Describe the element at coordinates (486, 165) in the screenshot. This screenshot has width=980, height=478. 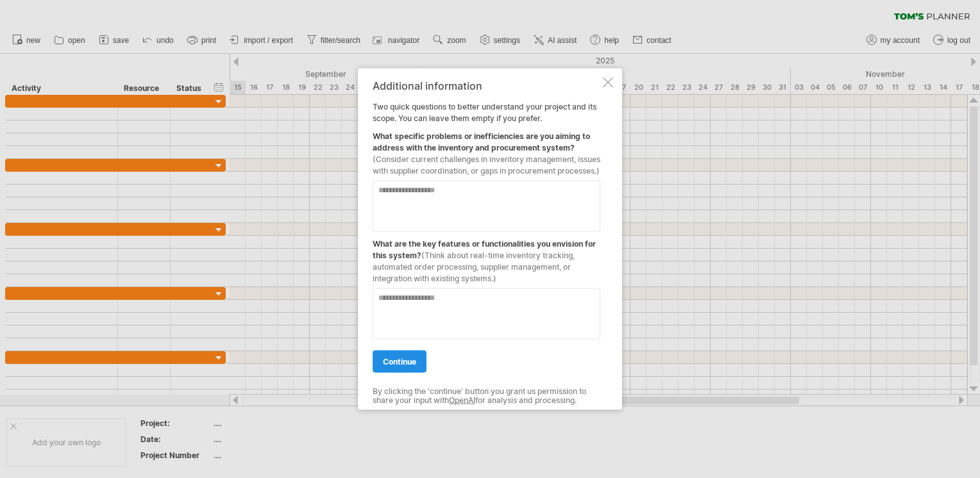
I see `span: (Consider current challenges in inventory management, issues with supplier coordination, or gaps ...` at that location.